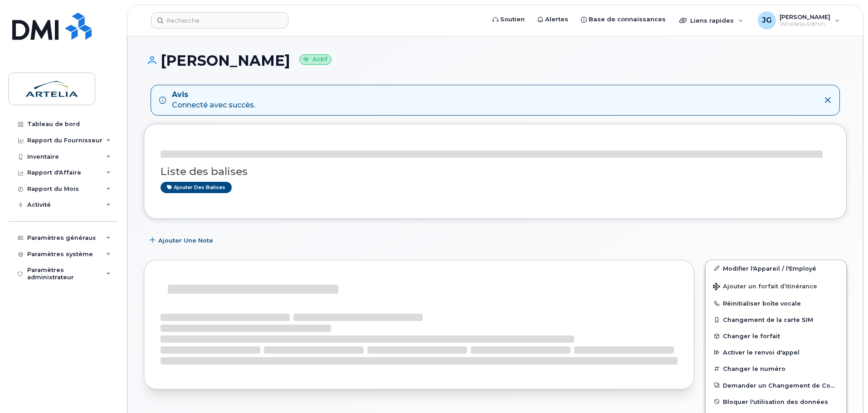 The image size is (868, 413). Describe the element at coordinates (776, 401) in the screenshot. I see `button: Bloquer l'utilisation des données` at that location.